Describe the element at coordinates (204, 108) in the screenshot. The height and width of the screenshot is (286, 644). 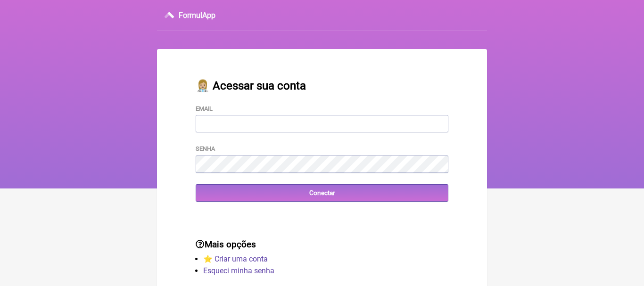
I see `label: Email` at that location.